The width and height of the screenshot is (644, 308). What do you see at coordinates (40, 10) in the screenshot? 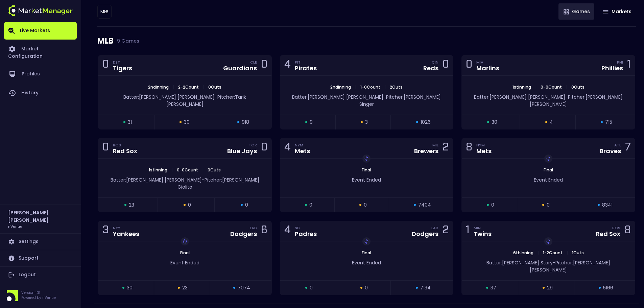
I see `img: logo` at bounding box center [40, 10].